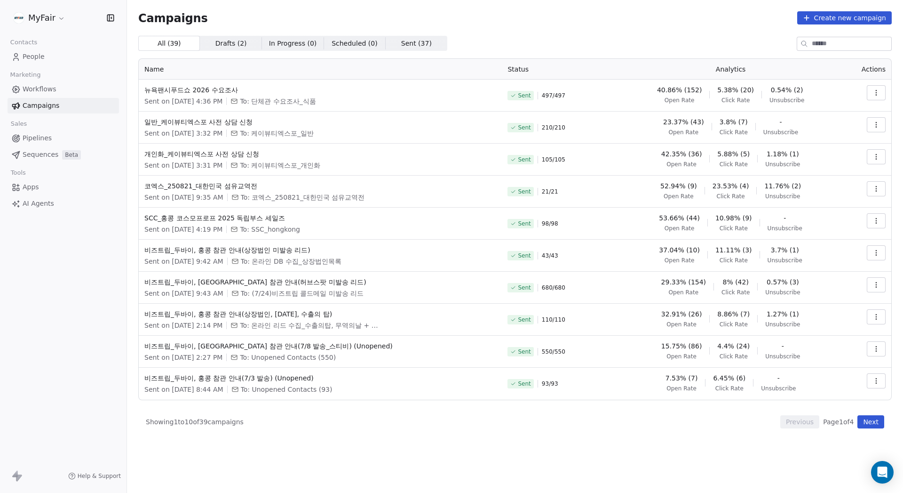 This screenshot has height=493, width=903. What do you see at coordinates (31, 187) in the screenshot?
I see `span: Apps` at bounding box center [31, 187].